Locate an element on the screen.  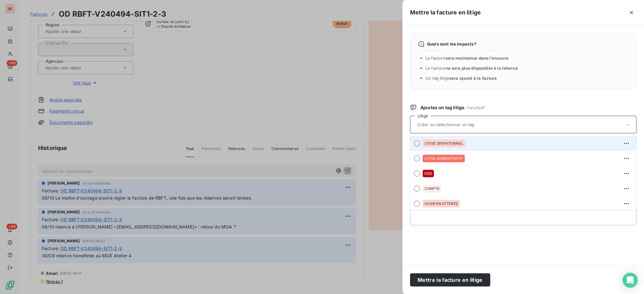
span: LITIGE OPERATIONNEL is located at coordinates (444, 144).